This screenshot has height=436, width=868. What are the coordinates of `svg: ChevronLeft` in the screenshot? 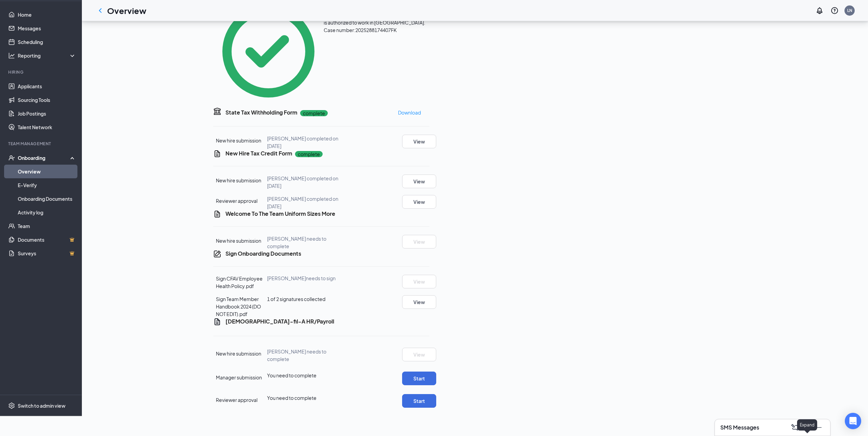 It's located at (100, 11).